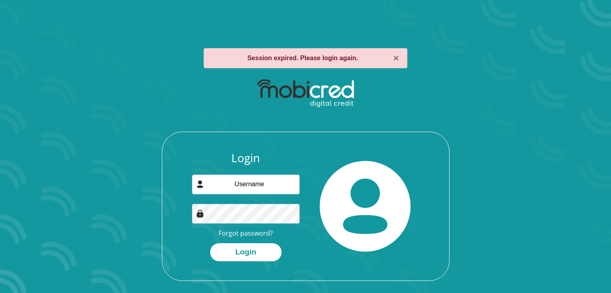 The width and height of the screenshot is (611, 293). I want to click on input: Username, so click(246, 185).